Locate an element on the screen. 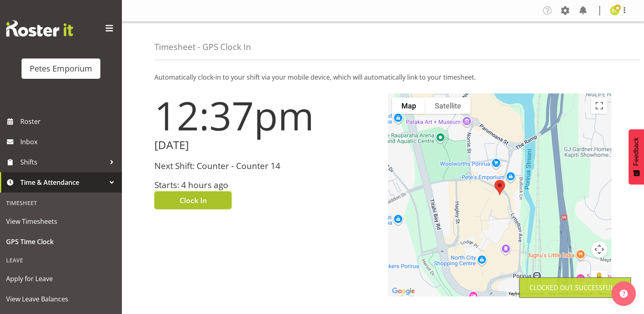 This screenshot has height=314, width=644. button: Keyboard shortcuts is located at coordinates (526, 293).